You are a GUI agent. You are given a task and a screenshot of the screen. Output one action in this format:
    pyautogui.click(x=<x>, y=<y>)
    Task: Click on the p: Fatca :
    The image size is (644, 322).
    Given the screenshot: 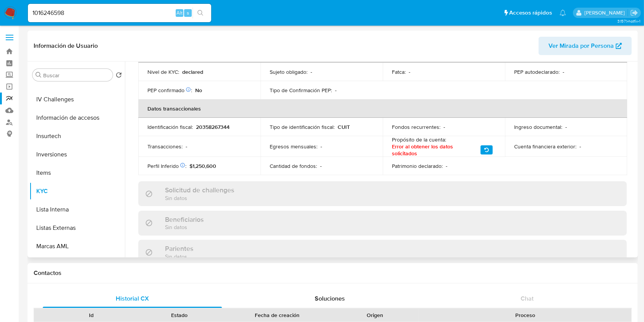 What is the action you would take?
    pyautogui.click(x=399, y=72)
    